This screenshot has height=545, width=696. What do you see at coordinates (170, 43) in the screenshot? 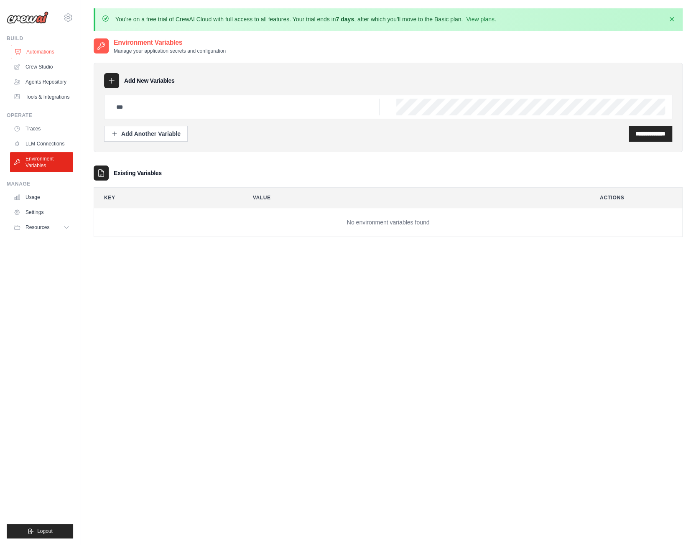
I see `h2: Environment Variables` at bounding box center [170, 43].